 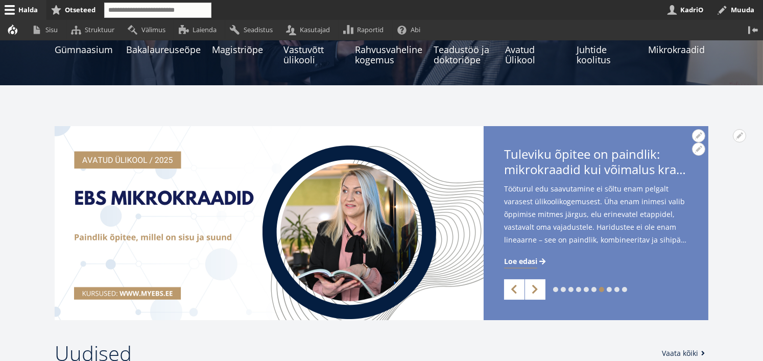 I want to click on span: mikrokraadid kui võimalus kraadini jõudmiseks, so click(x=596, y=169).